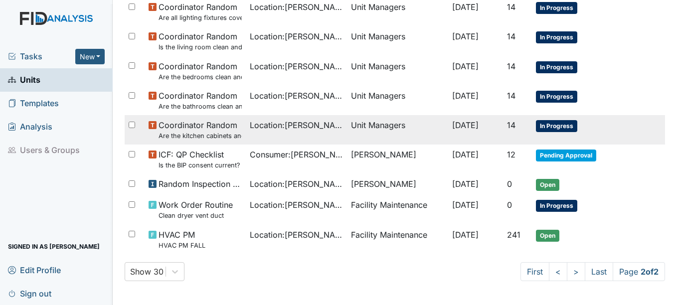 The height and width of the screenshot is (305, 677). What do you see at coordinates (514, 235) in the screenshot?
I see `span: 241` at bounding box center [514, 235].